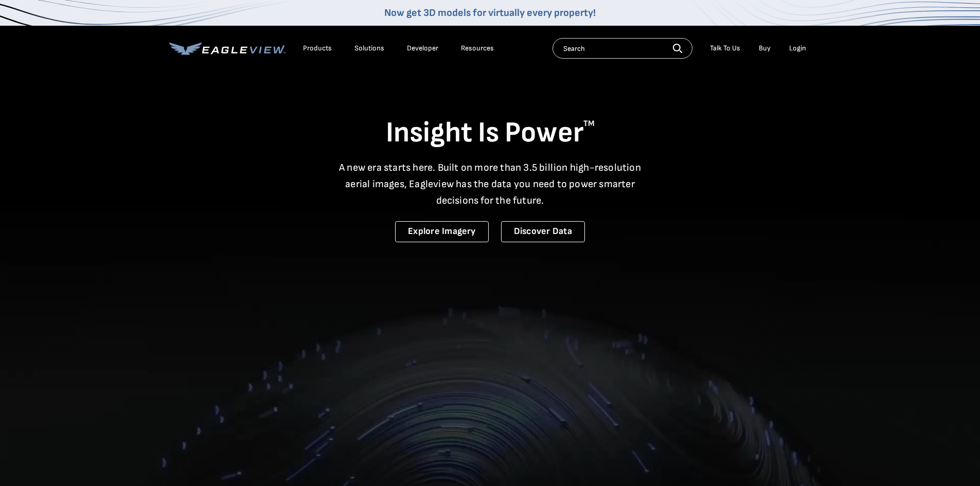 Image resolution: width=980 pixels, height=486 pixels. What do you see at coordinates (490, 133) in the screenshot?
I see `h1: Insight Is Power` at bounding box center [490, 133].